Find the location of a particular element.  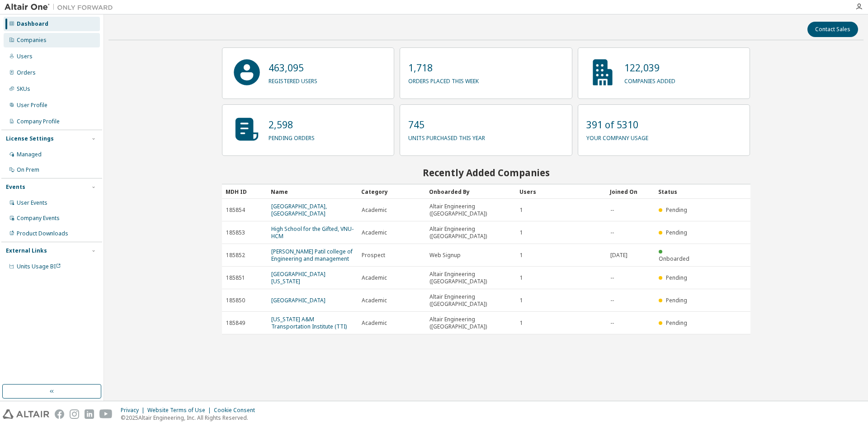

img: linkedin.svg is located at coordinates (89, 414).